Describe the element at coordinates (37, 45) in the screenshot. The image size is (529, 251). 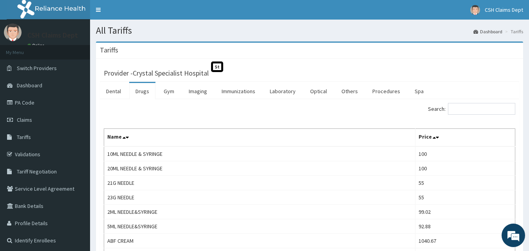
I see `a: Online` at that location.